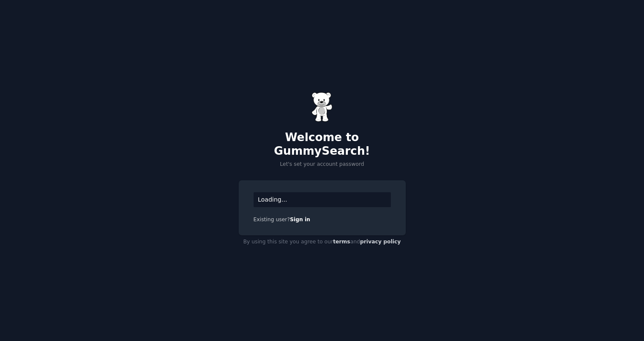 The width and height of the screenshot is (644, 341). I want to click on div: By using this site you agree to our and, so click(322, 242).